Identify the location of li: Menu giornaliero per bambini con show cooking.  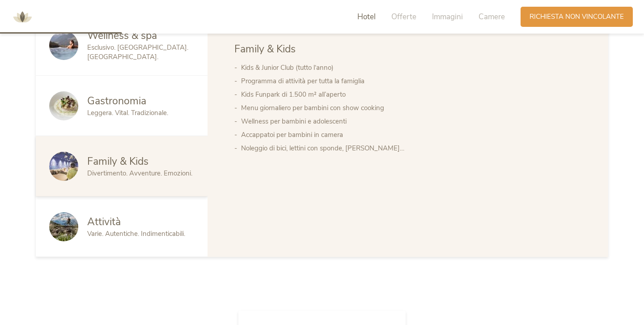
(343, 108).